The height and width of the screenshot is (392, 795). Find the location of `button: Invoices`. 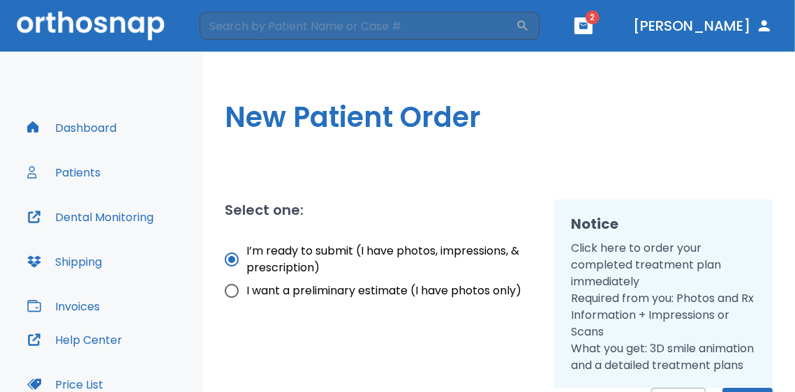

button: Invoices is located at coordinates (64, 307).